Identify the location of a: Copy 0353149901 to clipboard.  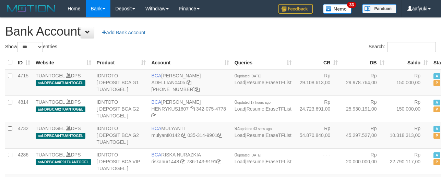
(220, 136).